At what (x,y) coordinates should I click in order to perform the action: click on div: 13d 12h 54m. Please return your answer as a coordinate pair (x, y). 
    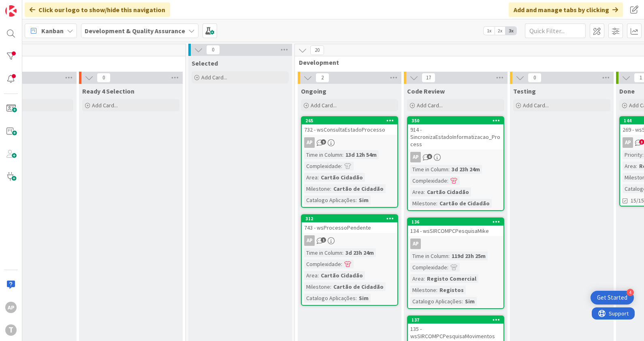
    Looking at the image, I should click on (361, 155).